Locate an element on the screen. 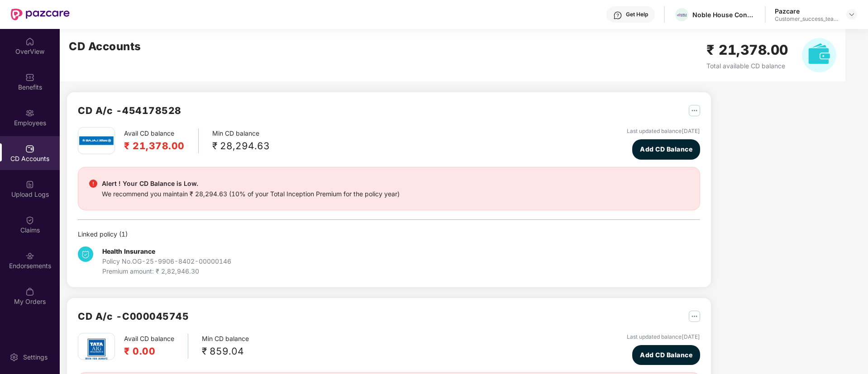 This screenshot has height=374, width=868. img: svg+xml;base64,PHN2ZyBpZD0iU2V0dGluZy0yMHgyMCIgeG1sbnM9Imh0dHA6Ly93d3cudzMub3JnLzIwMDAvc3ZnIiB3aW... is located at coordinates (14, 358).